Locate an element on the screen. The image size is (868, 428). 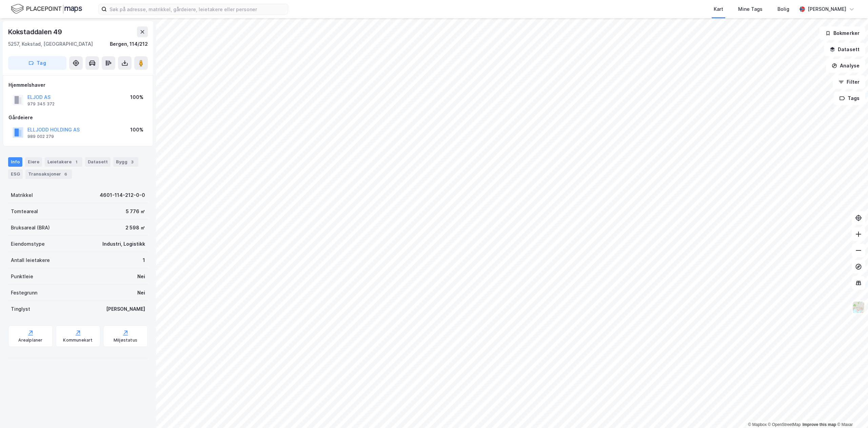
div: Festegrunn is located at coordinates (24, 292).